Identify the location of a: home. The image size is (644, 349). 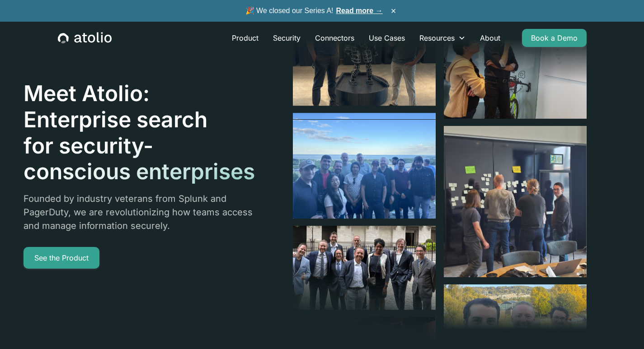
(85, 38).